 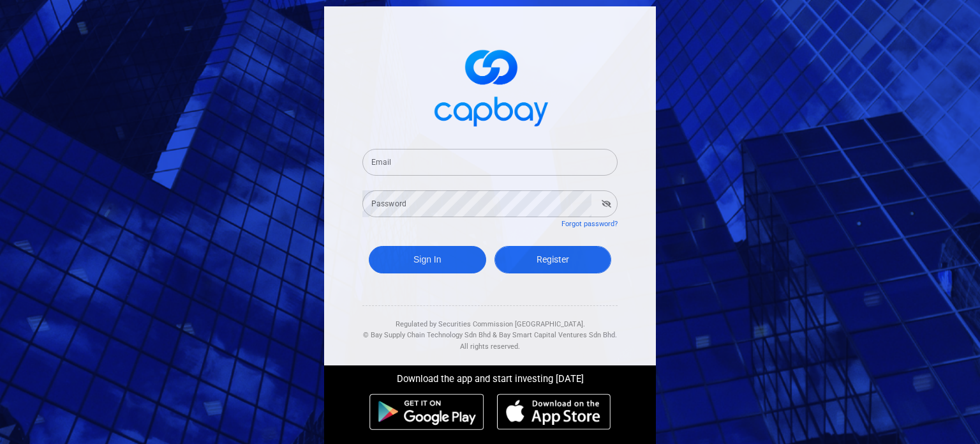 I want to click on span: Register, so click(x=552, y=259).